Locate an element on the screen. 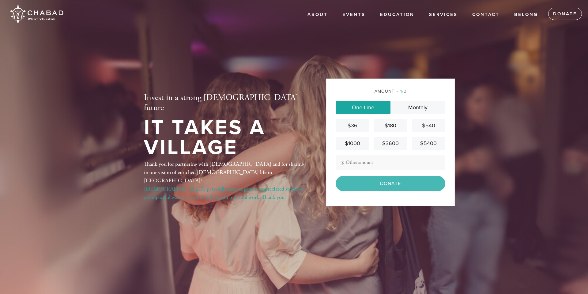 The width and height of the screenshot is (588, 294). a: $1000 is located at coordinates (352, 143).